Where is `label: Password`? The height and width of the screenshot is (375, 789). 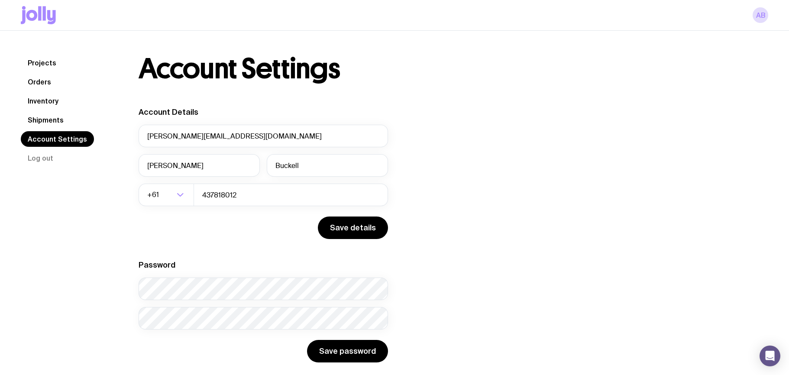
label: Password is located at coordinates (157, 265).